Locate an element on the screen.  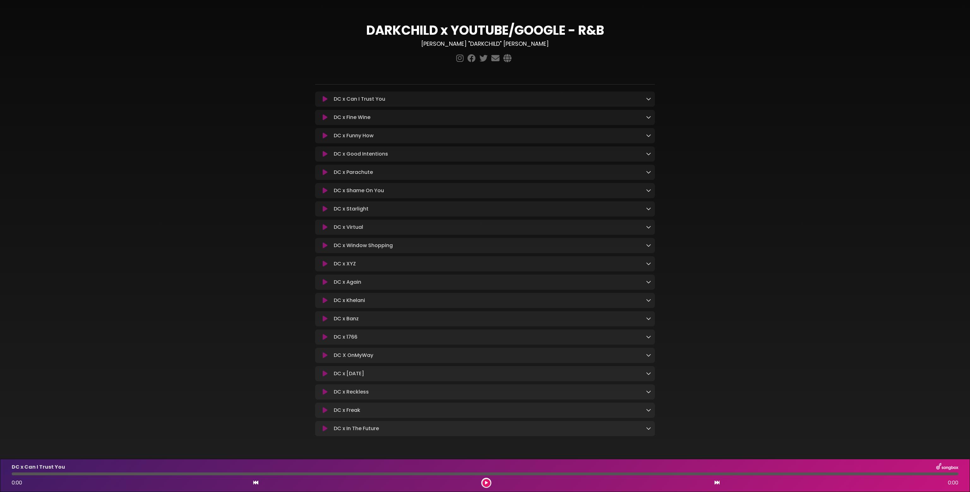
p: DC x Khelani is located at coordinates (349, 301).